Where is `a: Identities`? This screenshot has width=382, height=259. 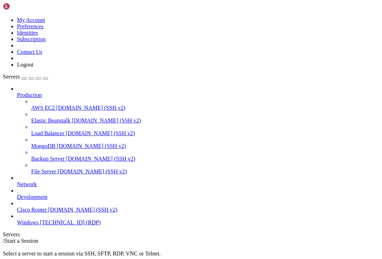 a: Identities is located at coordinates (28, 33).